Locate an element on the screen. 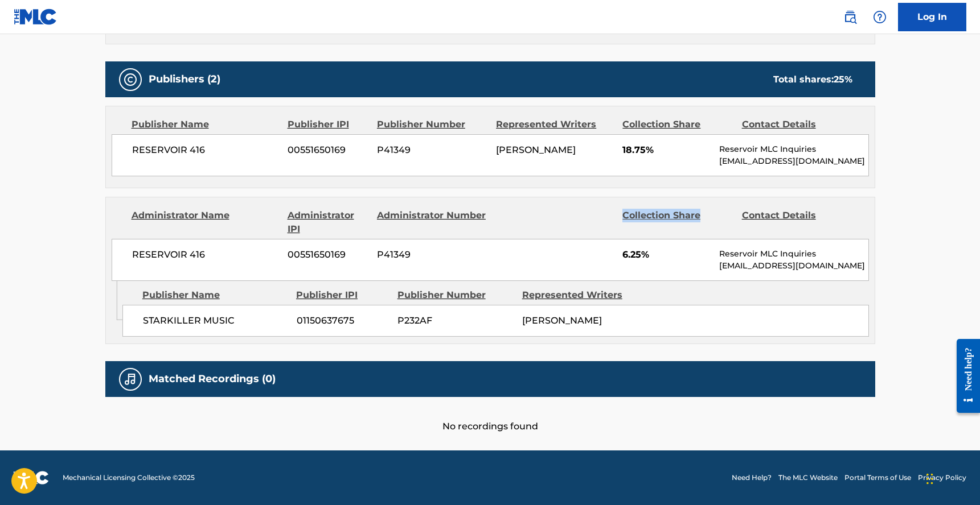 This screenshot has height=505, width=980. div: Administrator IPI is located at coordinates (328, 222).